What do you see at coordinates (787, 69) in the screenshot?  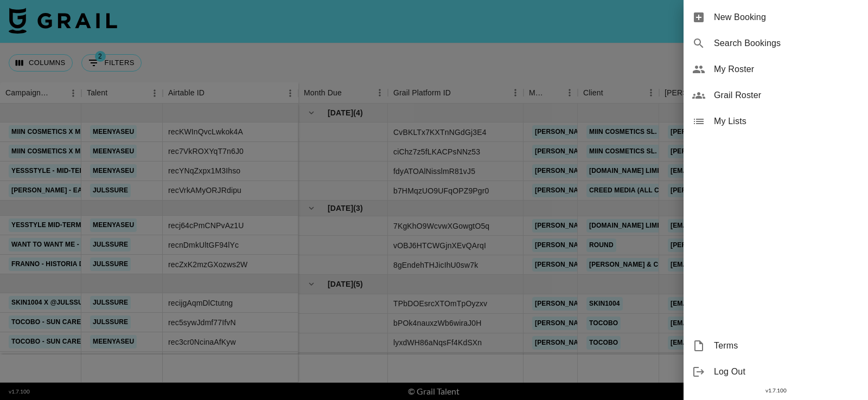 I see `span: My Roster` at bounding box center [787, 69].